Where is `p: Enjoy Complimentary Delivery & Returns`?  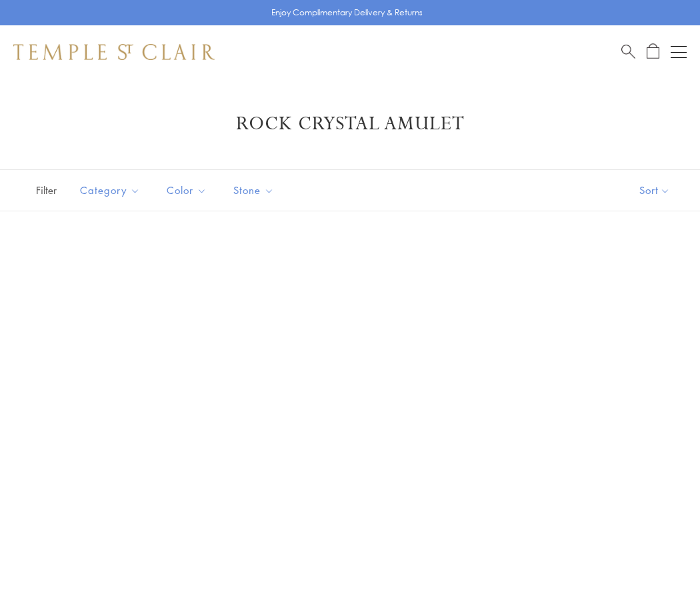 p: Enjoy Complimentary Delivery & Returns is located at coordinates (346, 12).